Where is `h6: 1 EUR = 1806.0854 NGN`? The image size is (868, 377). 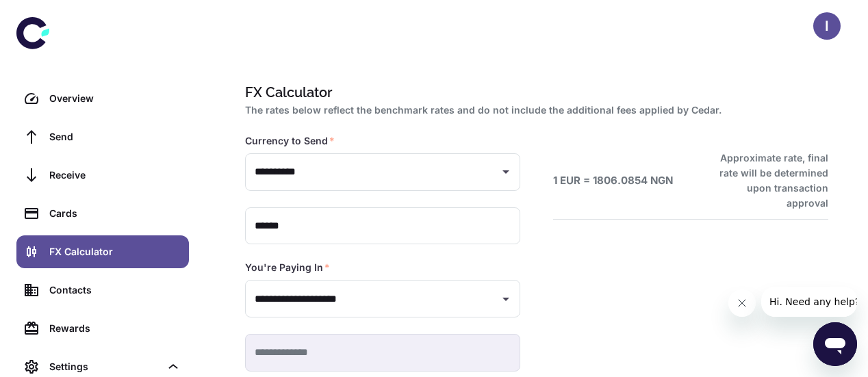 h6: 1 EUR = 1806.0854 NGN is located at coordinates (613, 181).